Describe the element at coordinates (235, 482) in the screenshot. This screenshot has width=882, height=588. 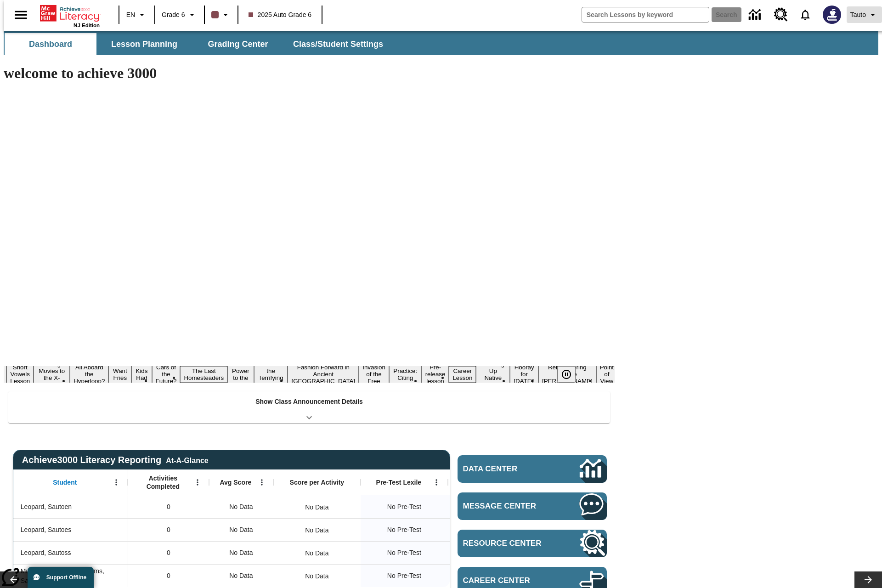
I see `span: Avg Score` at that location.